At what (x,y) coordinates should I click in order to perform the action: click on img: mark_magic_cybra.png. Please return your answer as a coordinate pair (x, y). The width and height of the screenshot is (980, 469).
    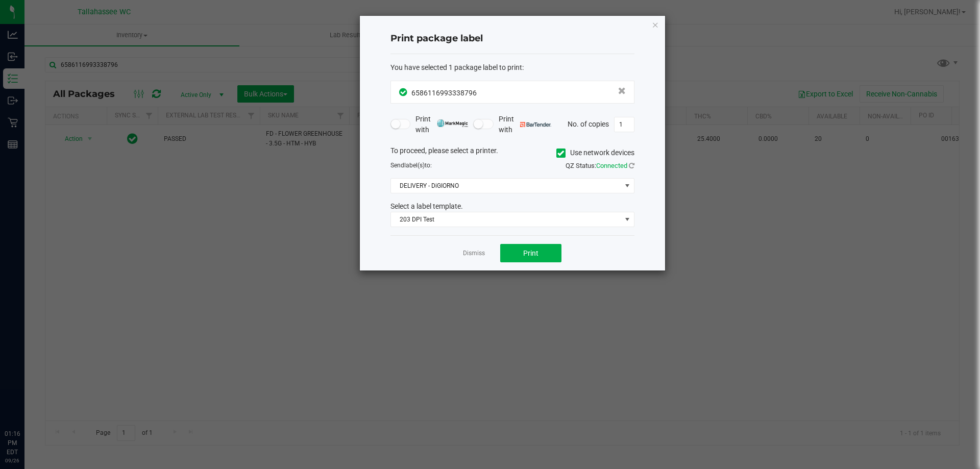
    Looking at the image, I should click on (452, 123).